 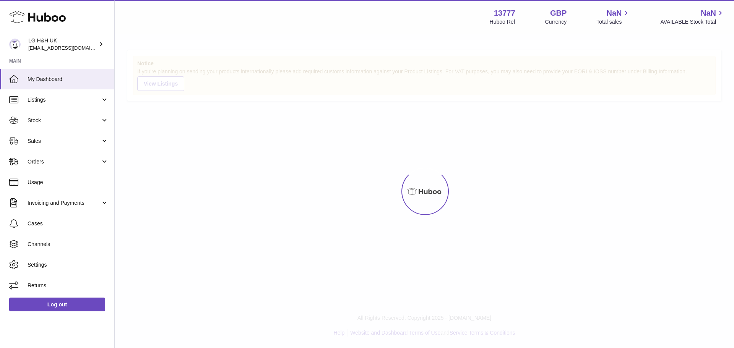 What do you see at coordinates (68, 224) in the screenshot?
I see `span: Cases` at bounding box center [68, 224].